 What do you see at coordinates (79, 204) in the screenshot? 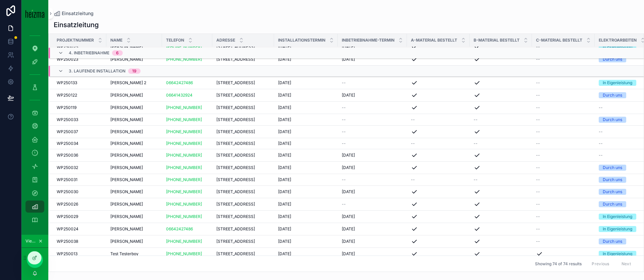
I see `a: WP250026` at bounding box center [79, 204].